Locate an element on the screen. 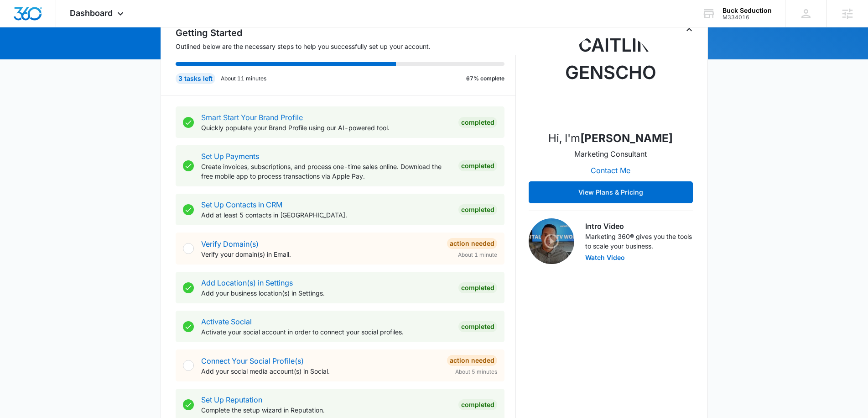 Image resolution: width=868 pixels, height=418 pixels. a: Add Location(s) in Settings is located at coordinates (247, 283).